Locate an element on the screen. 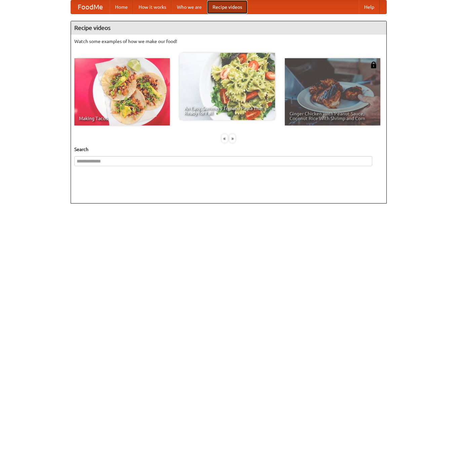 Image resolution: width=457 pixels, height=476 pixels. p: Watch some examples of how we make our food! is located at coordinates (229, 42).